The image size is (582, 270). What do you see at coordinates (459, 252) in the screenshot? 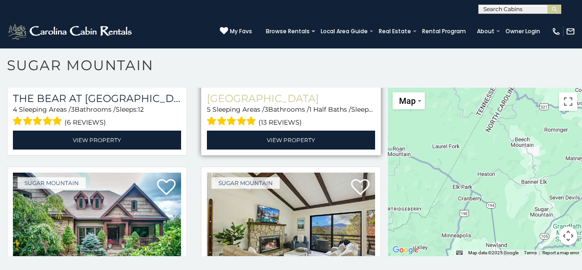
I see `button: Keyboard shortcuts` at bounding box center [459, 252].